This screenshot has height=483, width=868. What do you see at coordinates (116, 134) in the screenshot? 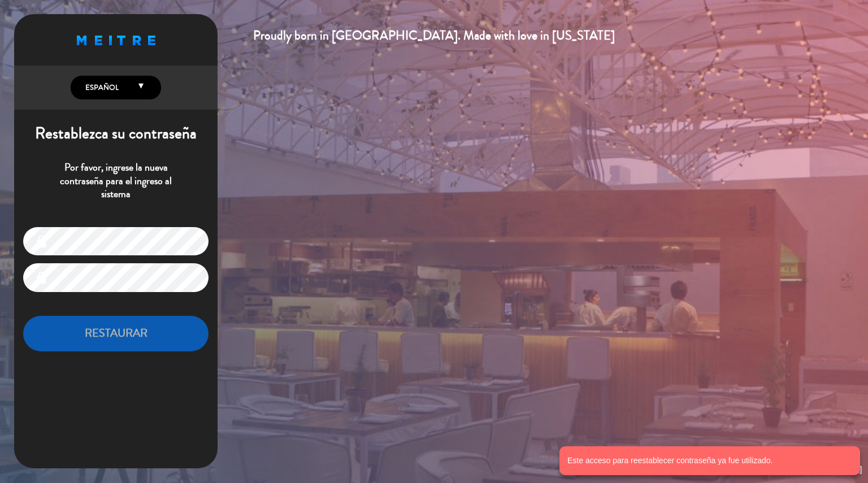
I see `h1: Restablezca su contraseña` at bounding box center [116, 134].